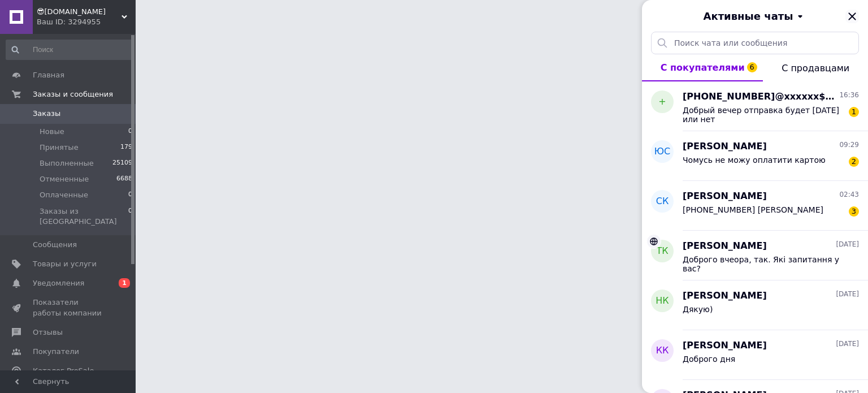 The image size is (868, 393). I want to click on div: Ваш ID: 3294955, so click(86, 22).